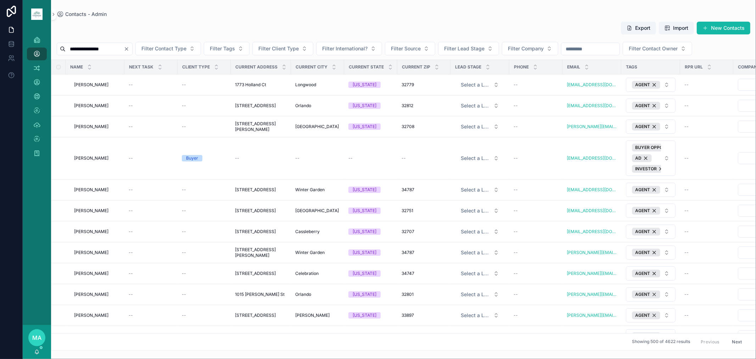 The width and height of the screenshot is (756, 359). Describe the element at coordinates (424, 273) in the screenshot. I see `a: 34747` at that location.